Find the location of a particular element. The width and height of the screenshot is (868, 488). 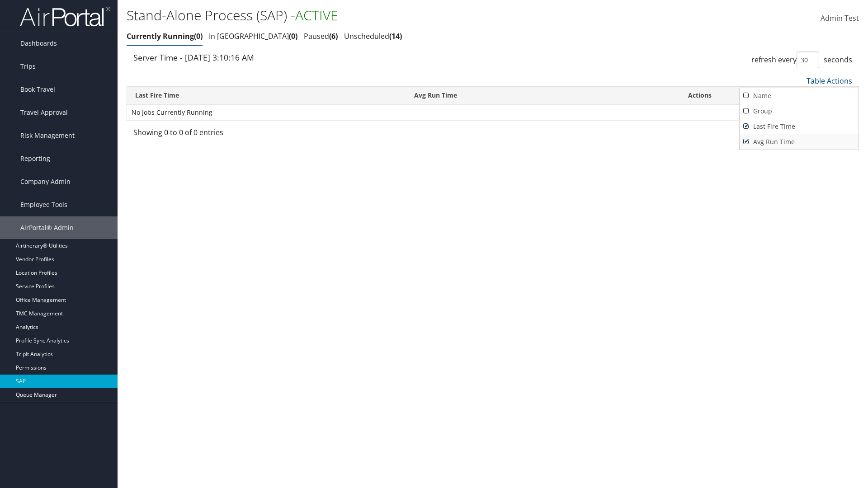

a: Name is located at coordinates (799, 96).